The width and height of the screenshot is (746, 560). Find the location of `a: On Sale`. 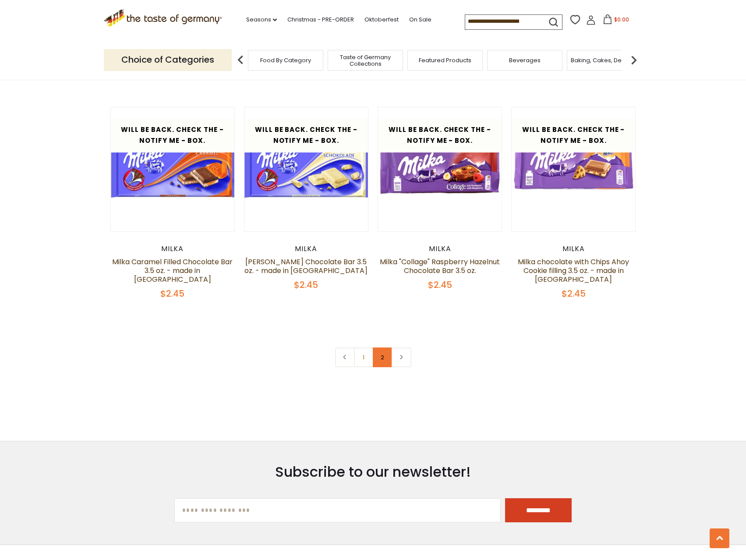

a: On Sale is located at coordinates (420, 19).